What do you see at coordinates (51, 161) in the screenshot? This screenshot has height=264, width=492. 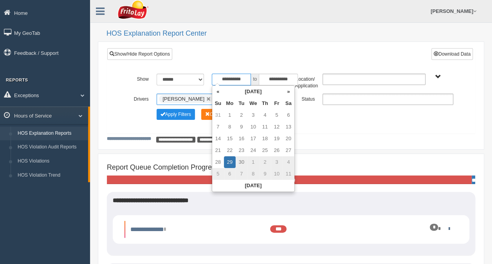 I see `a: HOS Violations` at bounding box center [51, 161].